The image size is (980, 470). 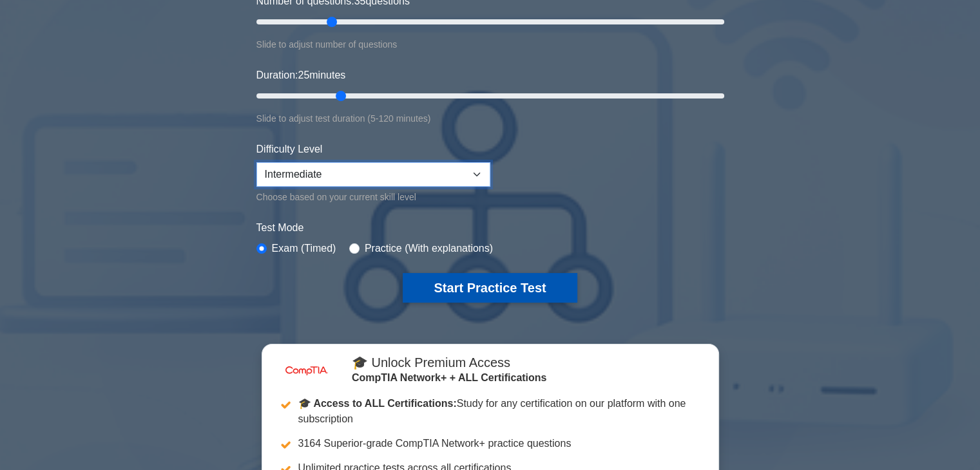 I want to click on div: Choose based on your current skill level, so click(x=373, y=197).